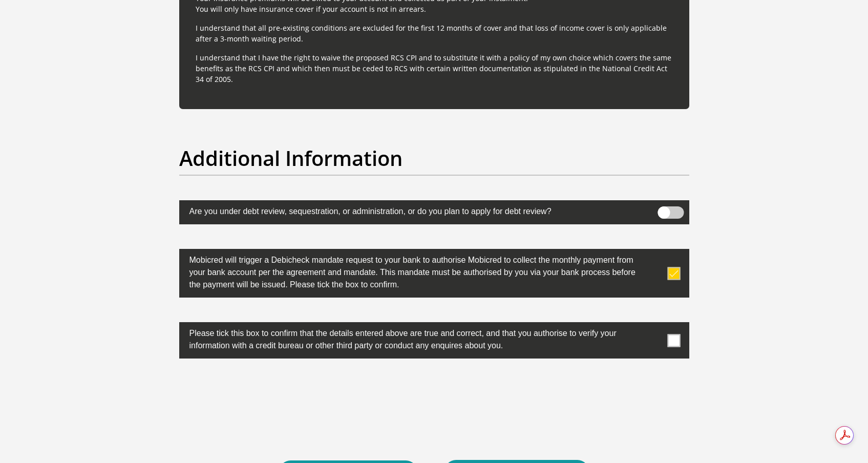 The width and height of the screenshot is (868, 463). I want to click on h2: Additional Information, so click(434, 159).